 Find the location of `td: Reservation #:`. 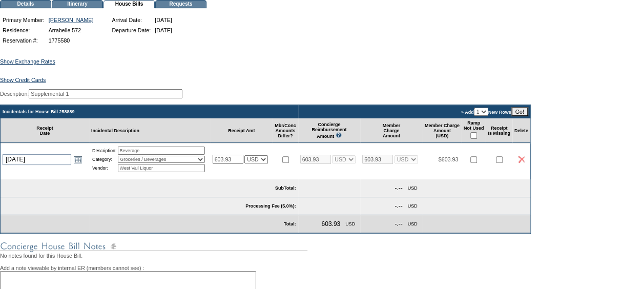

td: Reservation #: is located at coordinates (24, 41).